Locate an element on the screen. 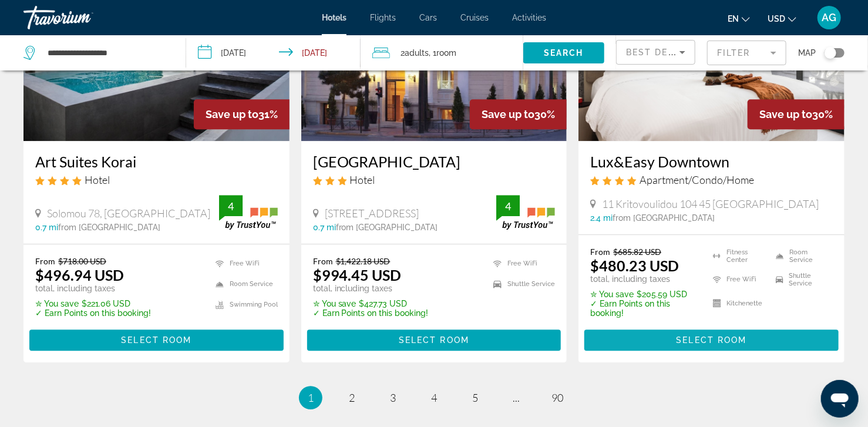 The width and height of the screenshot is (868, 427). span: , 1 is located at coordinates (443, 53).